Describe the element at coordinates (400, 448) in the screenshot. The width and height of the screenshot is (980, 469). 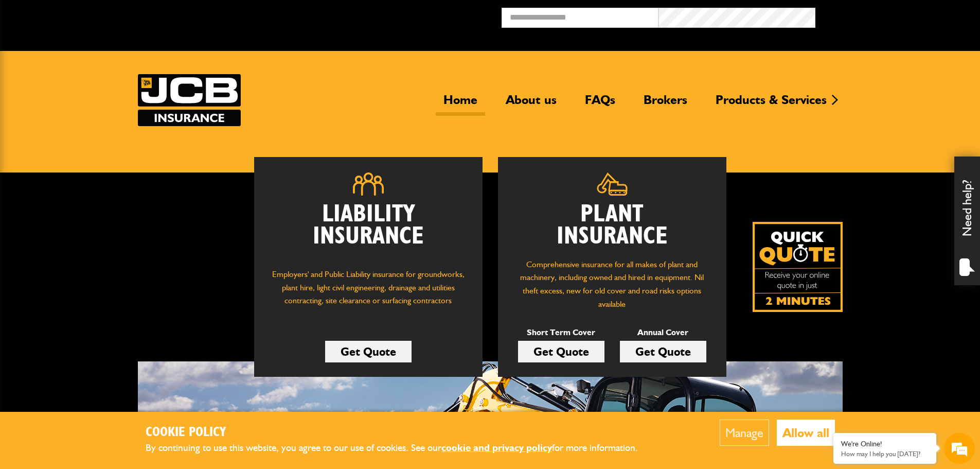
I see `p: By continuing to use this website, you agree to our use of cookies. See our for more information.` at that location.